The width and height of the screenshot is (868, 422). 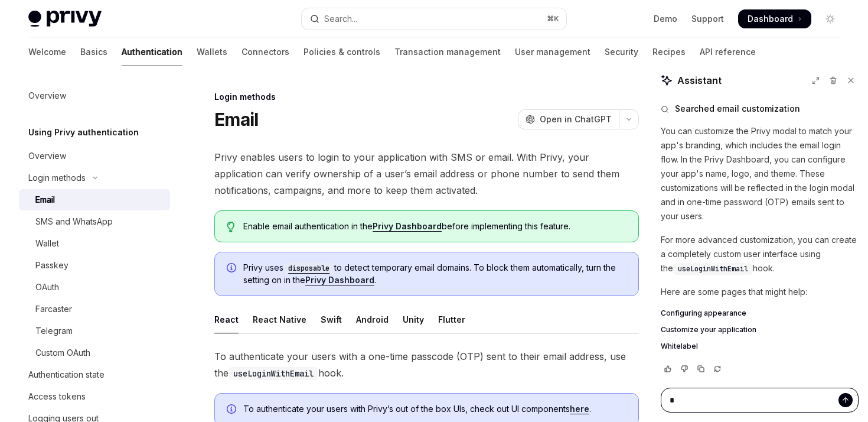 What do you see at coordinates (703, 313) in the screenshot?
I see `span: Configuring appearance` at bounding box center [703, 313].